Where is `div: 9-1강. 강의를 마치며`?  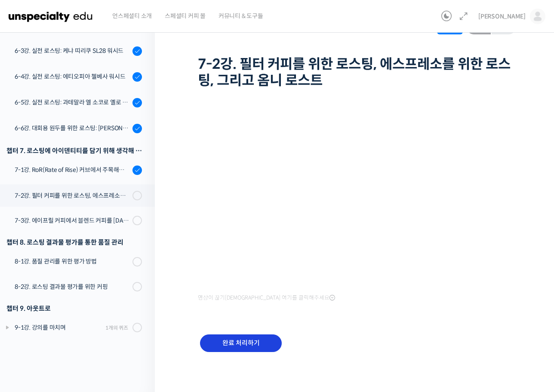
div: 9-1강. 강의를 마치며 is located at coordinates (58, 327).